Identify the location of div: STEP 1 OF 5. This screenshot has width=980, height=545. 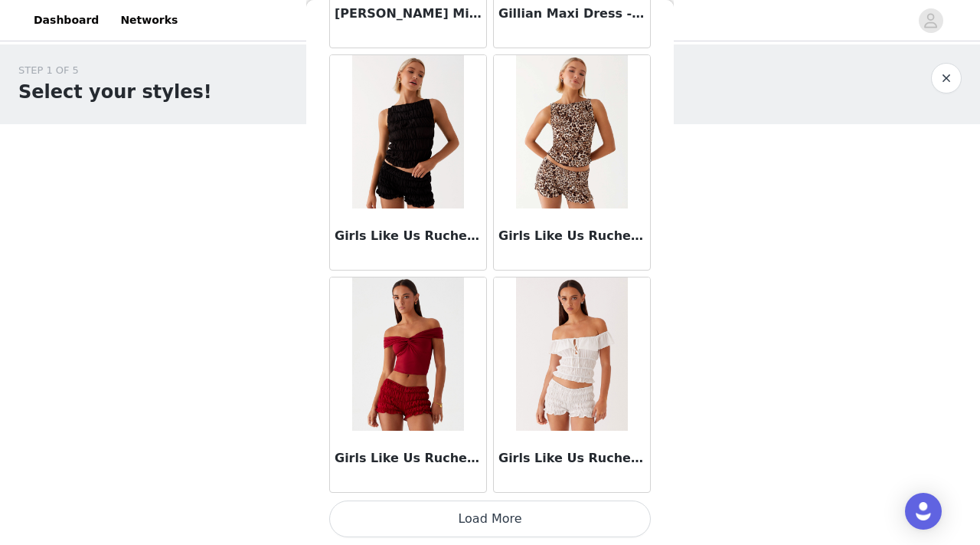
(115, 71).